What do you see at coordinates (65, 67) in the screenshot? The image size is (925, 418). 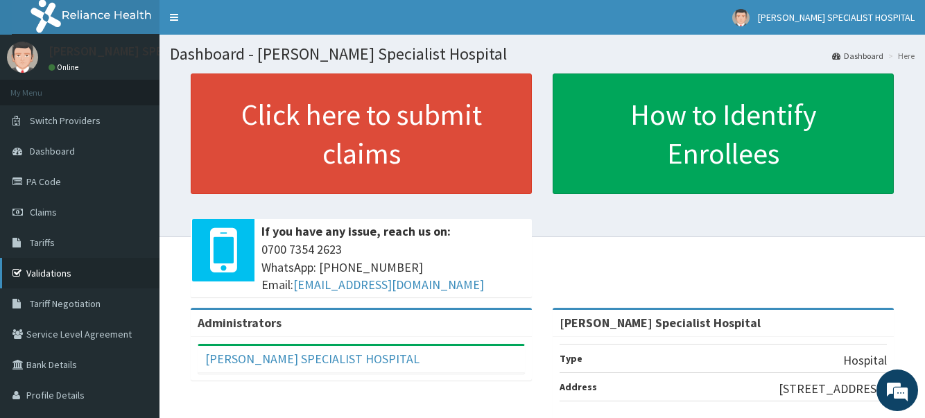 I see `a: Online` at bounding box center [65, 67].